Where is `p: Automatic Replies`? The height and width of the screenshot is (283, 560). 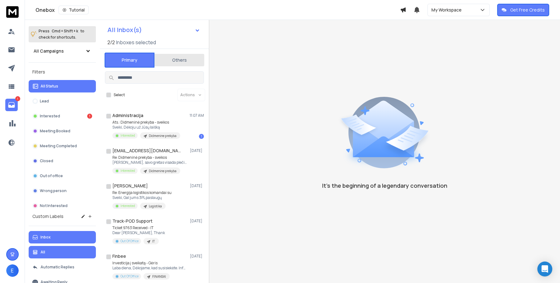
p: Automatic Replies is located at coordinates (57, 267).